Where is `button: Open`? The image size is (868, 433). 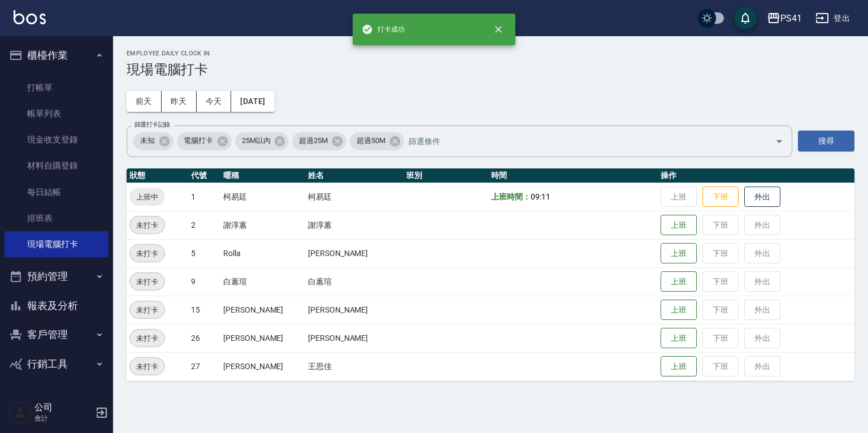
button: Open is located at coordinates (779, 141).